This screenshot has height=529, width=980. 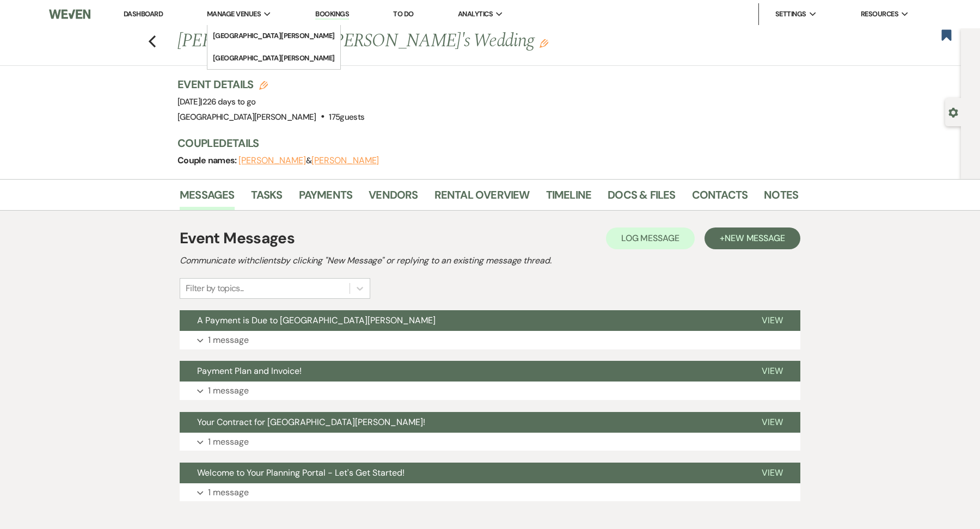 What do you see at coordinates (754, 238) in the screenshot?
I see `span: New Message` at bounding box center [754, 238].